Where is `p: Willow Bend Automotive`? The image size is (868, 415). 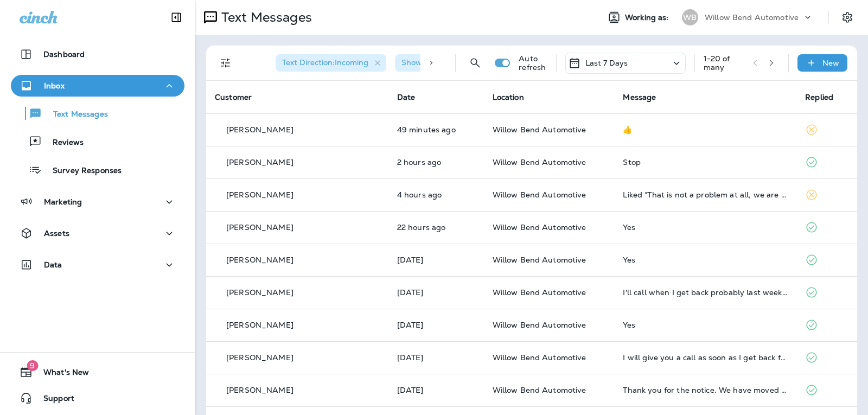 p: Willow Bend Automotive is located at coordinates (751, 17).